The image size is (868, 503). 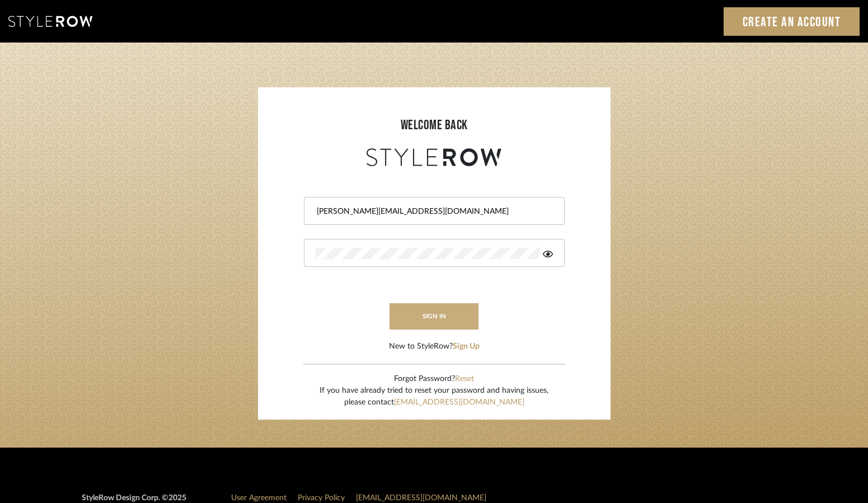 What do you see at coordinates (433, 379) in the screenshot?
I see `div: Forgot Password?` at bounding box center [433, 379].